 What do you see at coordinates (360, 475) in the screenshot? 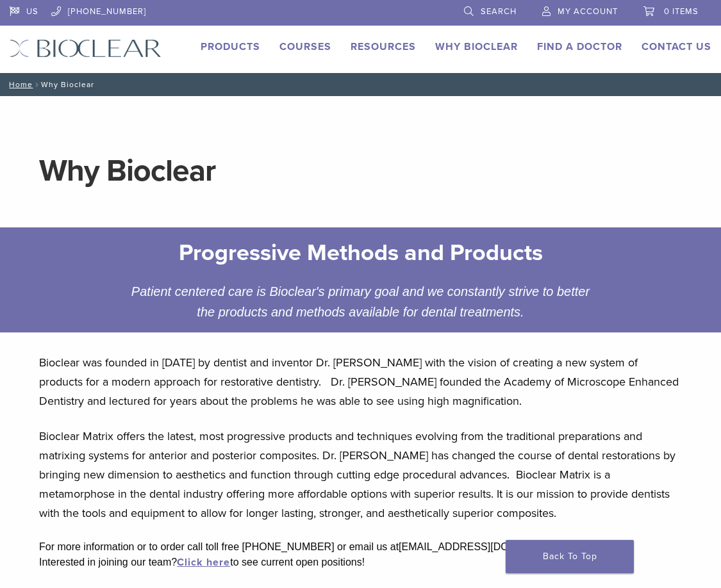
I see `p: Bioclear Matrix offers the latest, most progressive products and techniques evolving from the tra...` at bounding box center [360, 475].